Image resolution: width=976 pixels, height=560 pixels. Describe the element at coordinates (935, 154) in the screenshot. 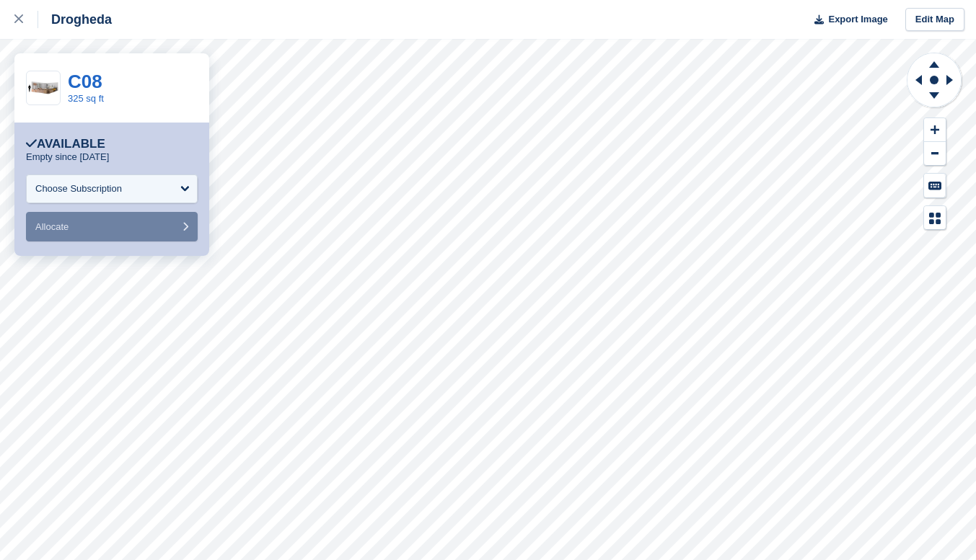

I see `button: Zoom Out` at that location.